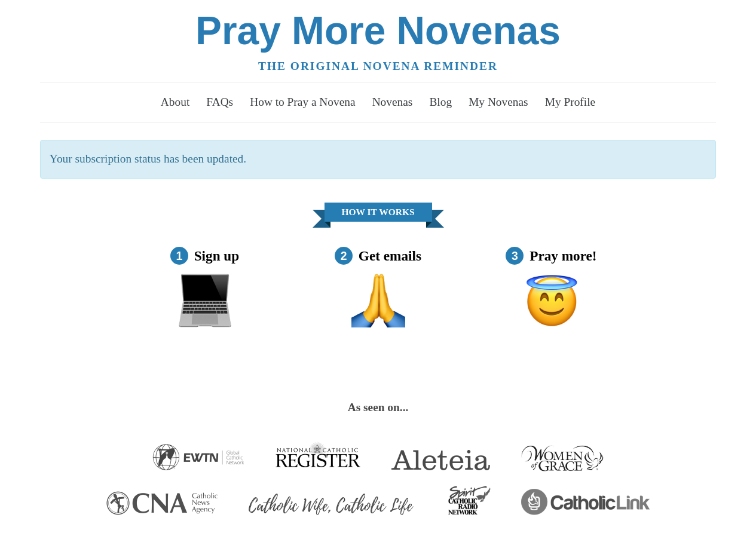  What do you see at coordinates (390, 255) in the screenshot?
I see `span: Get emails` at bounding box center [390, 255].